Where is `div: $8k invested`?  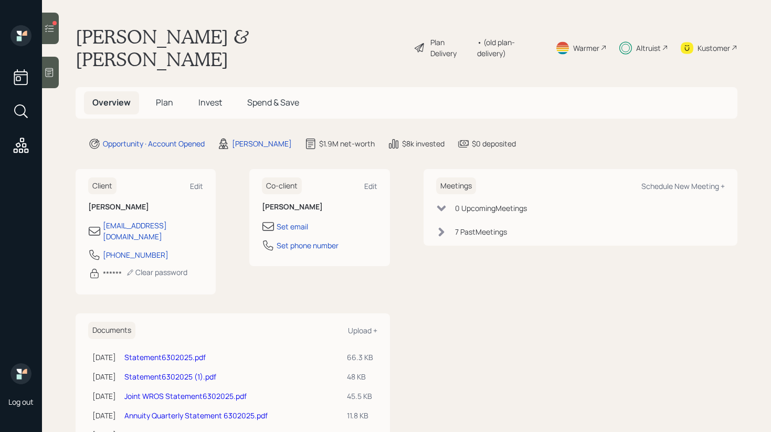
div: $8k invested is located at coordinates (423, 143).